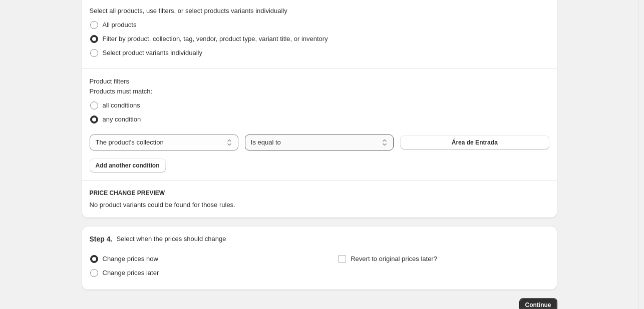 The width and height of the screenshot is (644, 309). What do you see at coordinates (216, 39) in the screenshot?
I see `span: Filter by product, collection, tag, vendor, product type, variant title, or inventory` at bounding box center [216, 39].